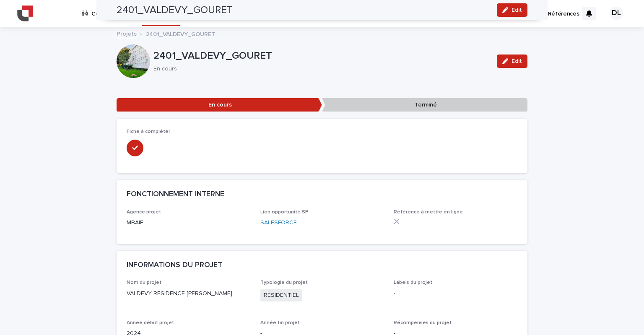  Describe the element at coordinates (424, 105) in the screenshot. I see `p: Terminé` at that location.